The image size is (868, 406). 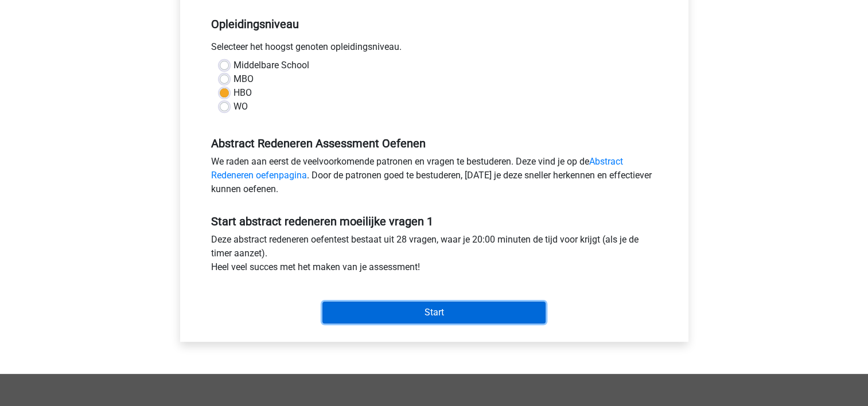 What do you see at coordinates (243, 79) in the screenshot?
I see `label: MBO` at bounding box center [243, 79].